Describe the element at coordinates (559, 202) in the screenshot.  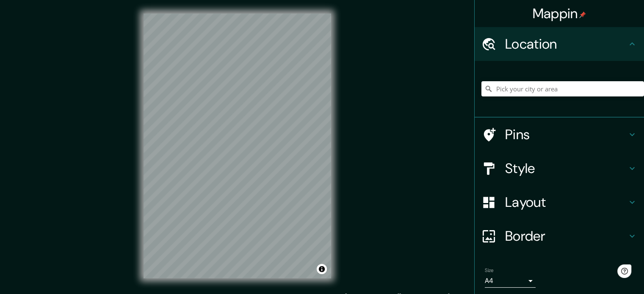
I see `div: Layout` at that location.